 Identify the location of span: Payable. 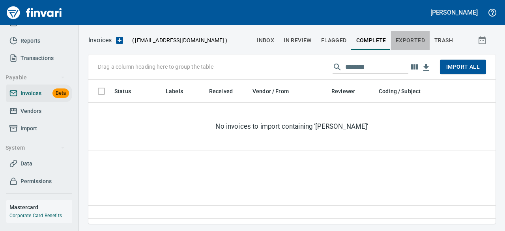
(35, 77).